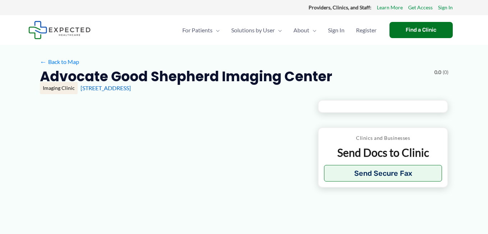  What do you see at coordinates (446, 72) in the screenshot?
I see `span: (0)` at bounding box center [446, 72].